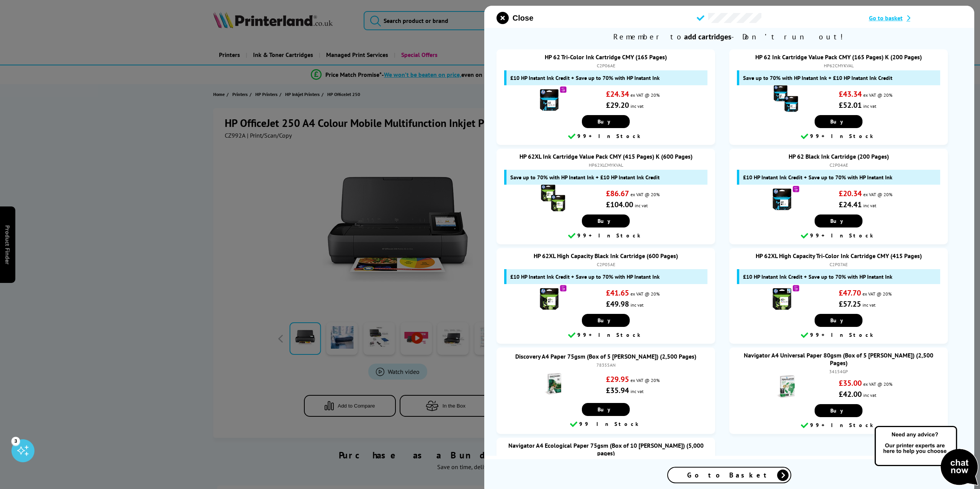 This screenshot has height=489, width=980. Describe the element at coordinates (850, 105) in the screenshot. I see `strong: £52.01` at that location.